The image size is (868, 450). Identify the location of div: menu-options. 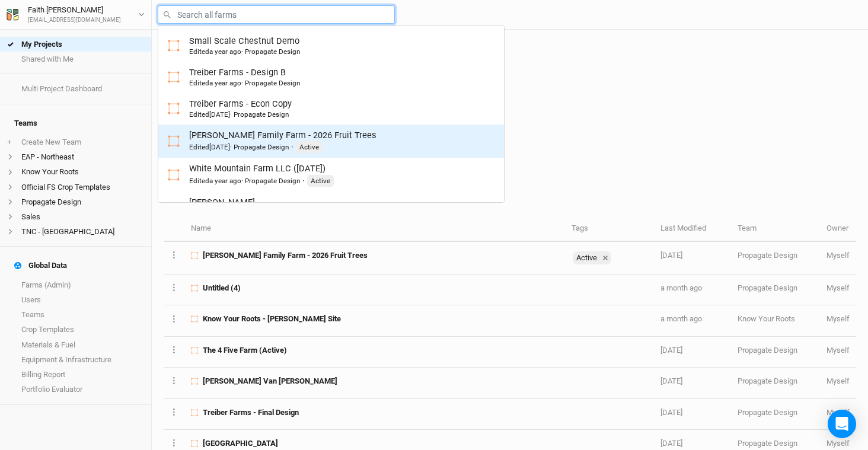
(331, 114).